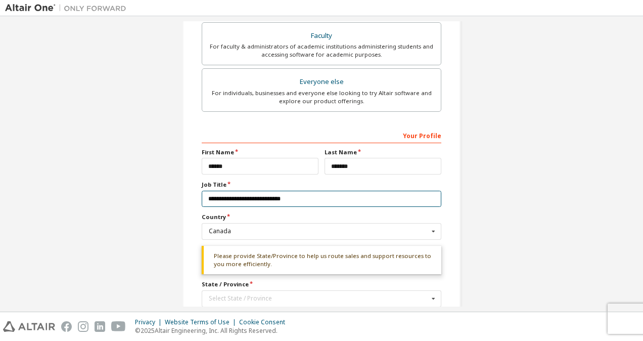 The height and width of the screenshot is (341, 643). What do you see at coordinates (83, 326) in the screenshot?
I see `img: instagram.svg` at bounding box center [83, 326].